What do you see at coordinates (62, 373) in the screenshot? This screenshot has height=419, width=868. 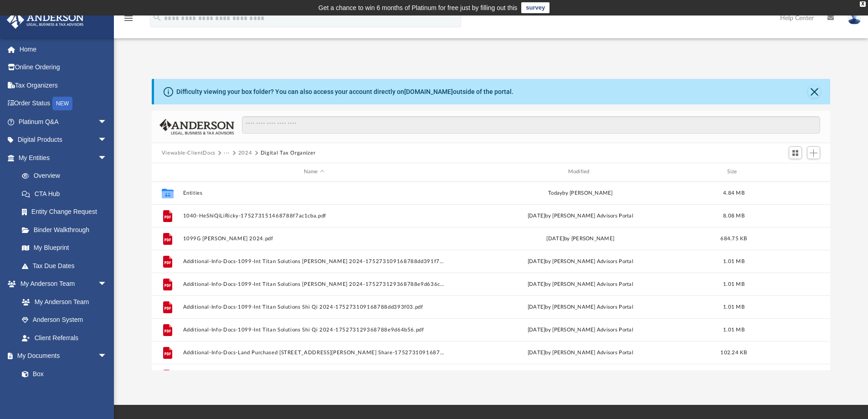 I see `a: Box` at bounding box center [62, 373].